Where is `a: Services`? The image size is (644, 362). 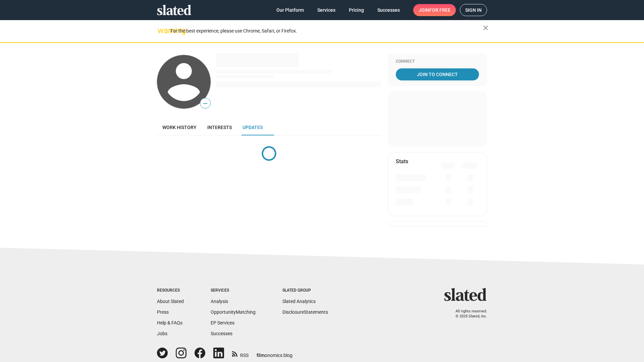 a: Services is located at coordinates (327, 10).